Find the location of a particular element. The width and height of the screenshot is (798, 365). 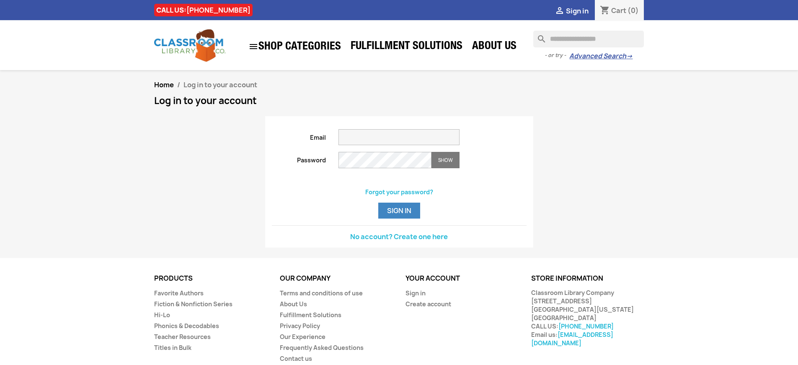

img: Classroom Library Company is located at coordinates (190, 45).